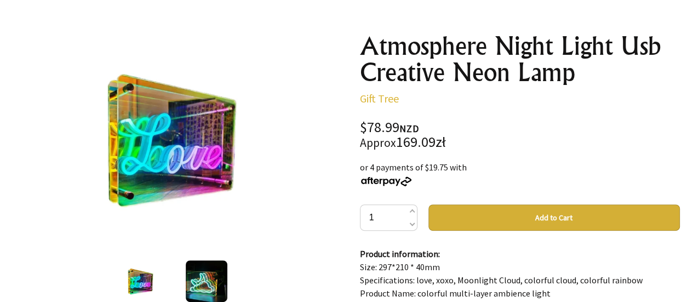  Describe the element at coordinates (378, 142) in the screenshot. I see `small: Approx` at that location.